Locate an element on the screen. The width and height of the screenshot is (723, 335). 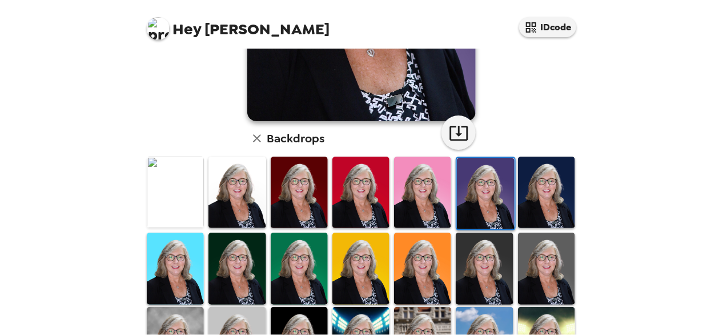
img: Original is located at coordinates (175, 192).